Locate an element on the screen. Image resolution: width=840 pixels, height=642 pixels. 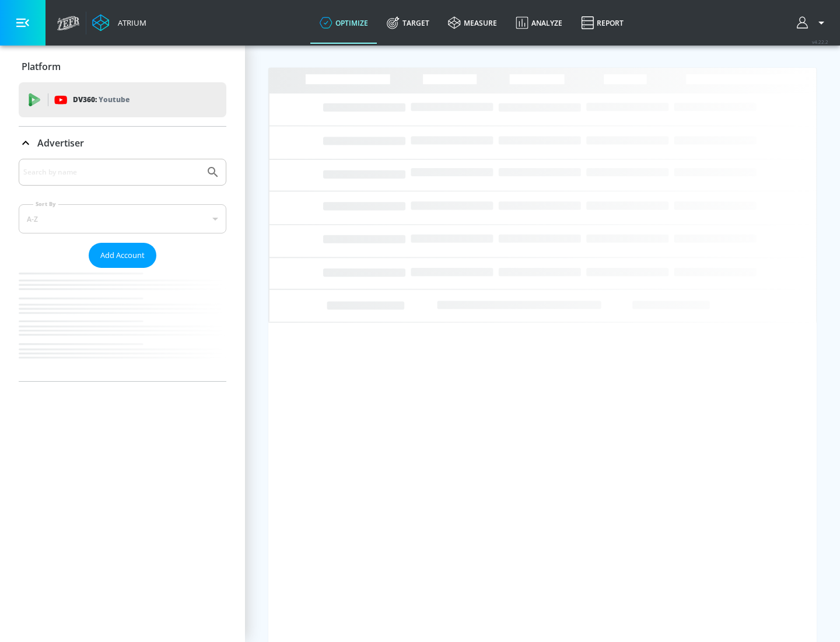
label: Sort By is located at coordinates (46, 203).